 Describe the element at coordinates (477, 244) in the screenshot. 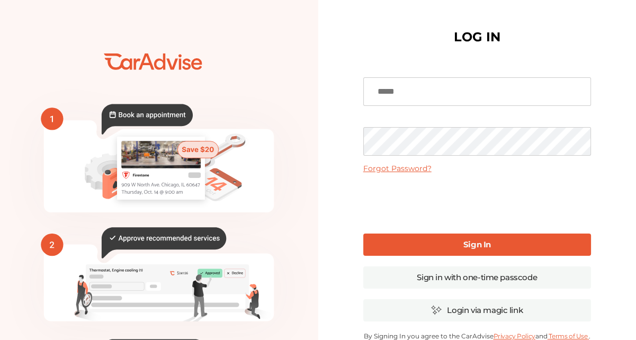

I see `b: Sign In` at that location.